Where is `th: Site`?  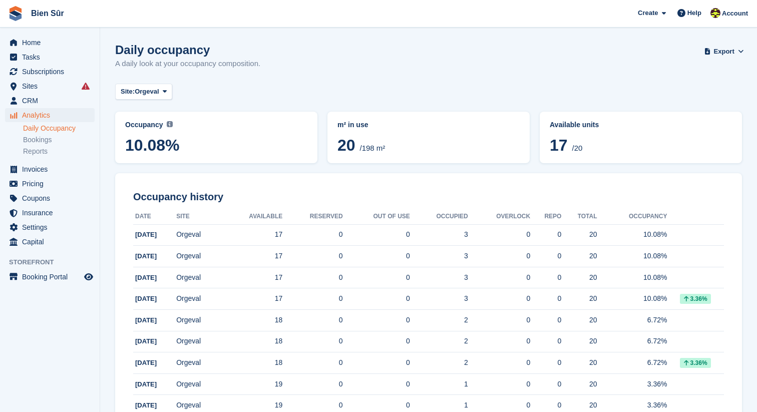 th: Site is located at coordinates (199, 217).